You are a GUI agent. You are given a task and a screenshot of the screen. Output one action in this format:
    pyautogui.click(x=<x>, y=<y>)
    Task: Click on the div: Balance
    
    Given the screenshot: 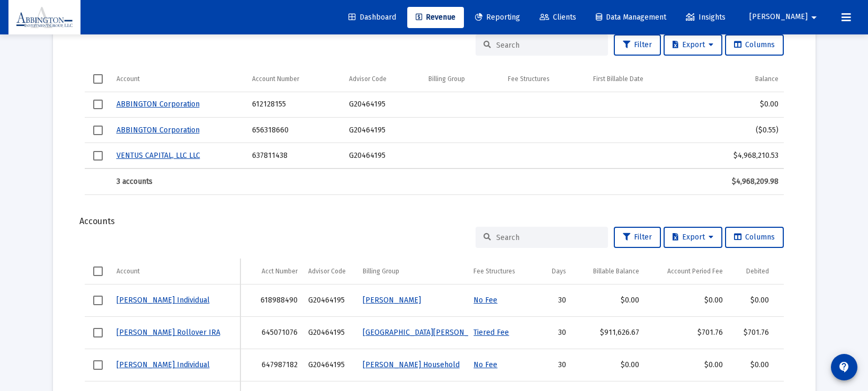 What is the action you would take?
    pyautogui.click(x=767, y=79)
    